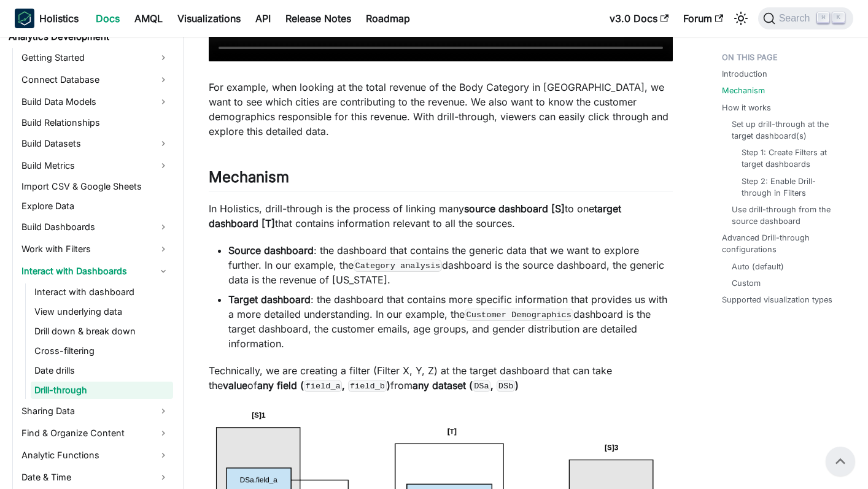  I want to click on code: DSb, so click(506, 386).